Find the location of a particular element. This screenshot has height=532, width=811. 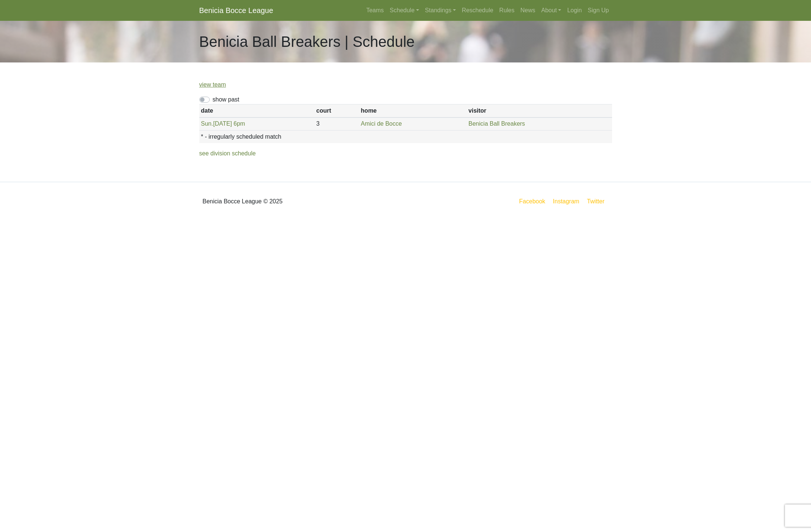

a: Benicia Bocce League is located at coordinates (236, 10).